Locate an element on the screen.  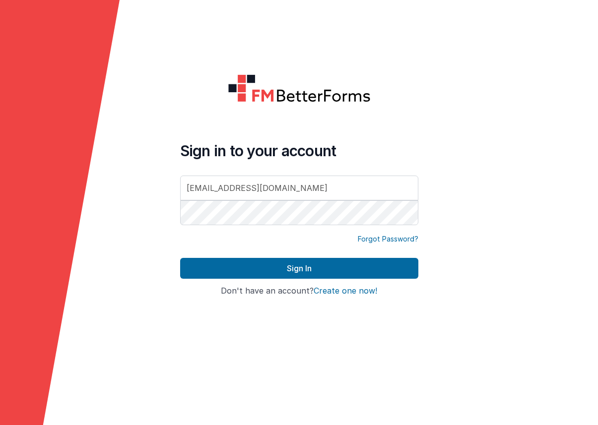
input: Email Address is located at coordinates (299, 188).